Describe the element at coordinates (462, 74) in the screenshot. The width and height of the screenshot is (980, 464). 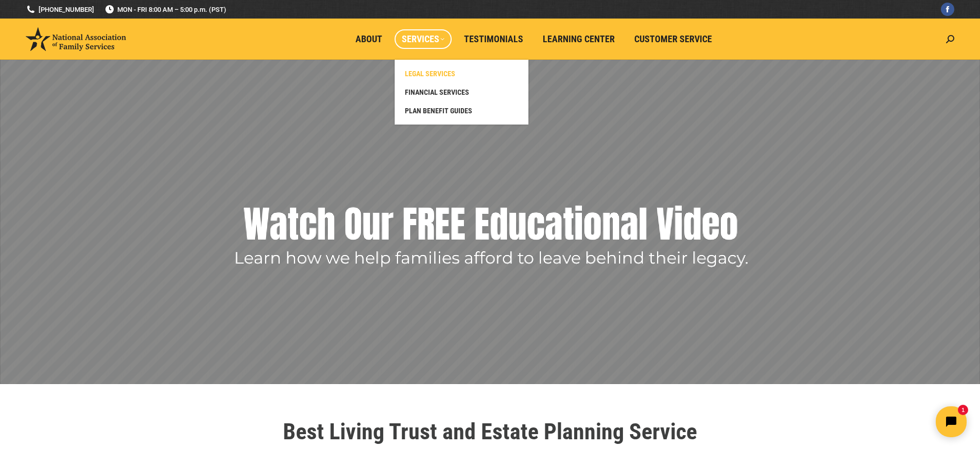
I see `a: LEGAL SERVICES` at that location.